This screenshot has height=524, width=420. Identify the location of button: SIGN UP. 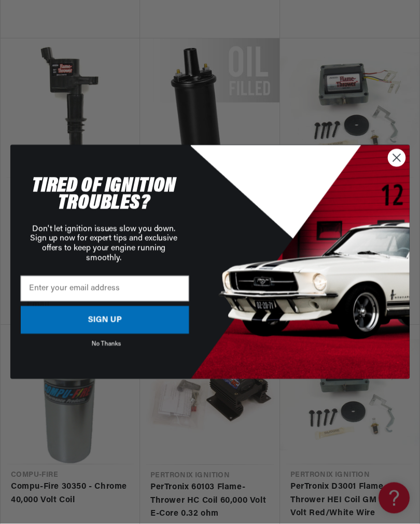
(105, 320).